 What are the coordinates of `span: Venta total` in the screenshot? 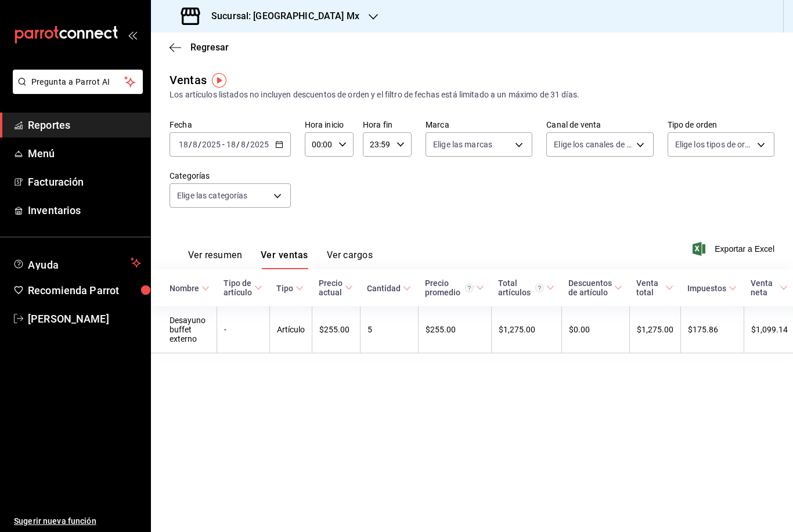 It's located at (655, 288).